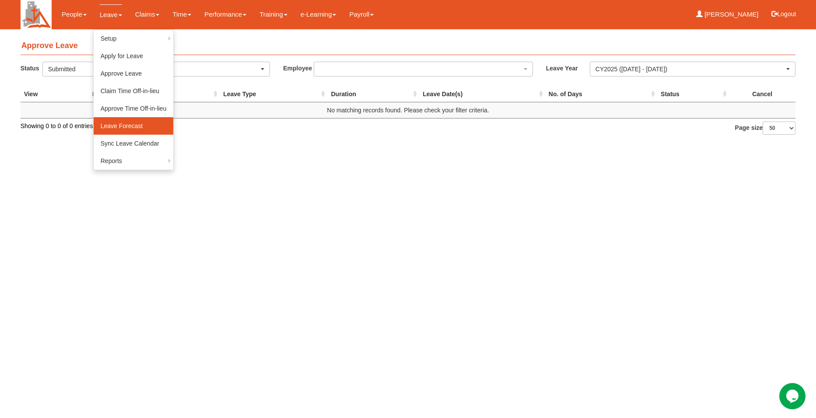  Describe the element at coordinates (156, 69) in the screenshot. I see `button: Submitted` at that location.